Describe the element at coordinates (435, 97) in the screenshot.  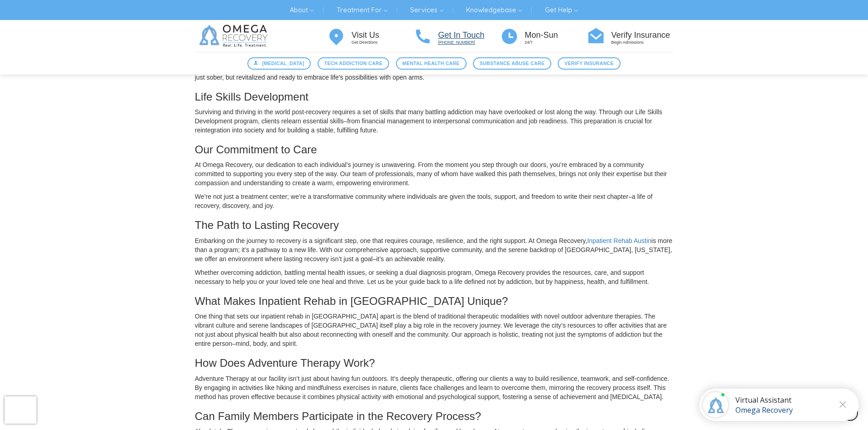
I see `h3: Life Skills Development` at that location.